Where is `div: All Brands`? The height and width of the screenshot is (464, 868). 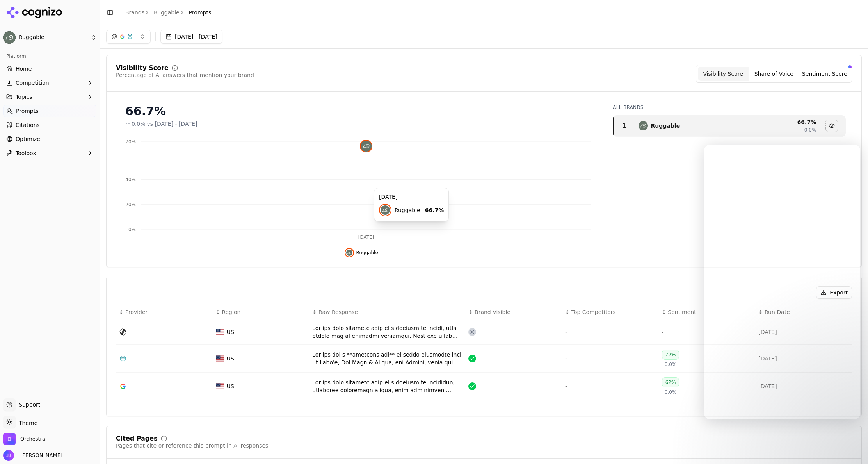
div: All Brands is located at coordinates (729, 108).